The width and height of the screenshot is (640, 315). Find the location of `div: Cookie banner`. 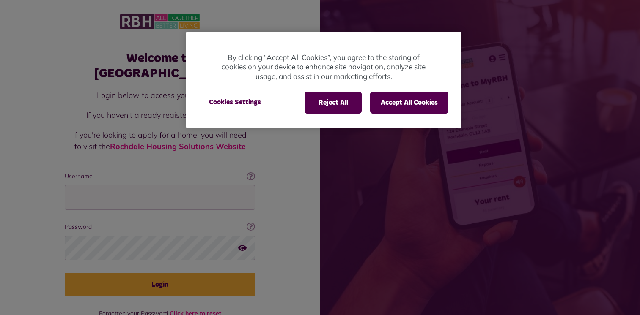

div: Cookie banner is located at coordinates (323, 80).